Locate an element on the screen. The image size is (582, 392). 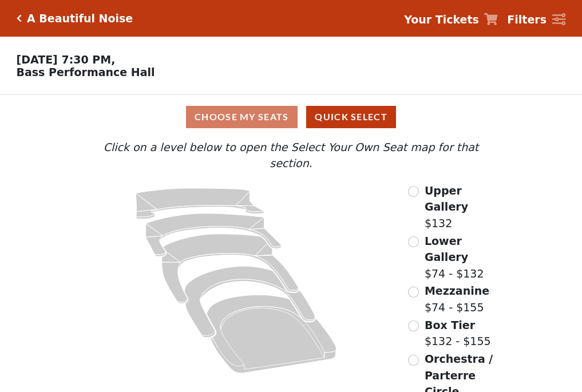
h5: A Beautiful Noise is located at coordinates (79, 18).